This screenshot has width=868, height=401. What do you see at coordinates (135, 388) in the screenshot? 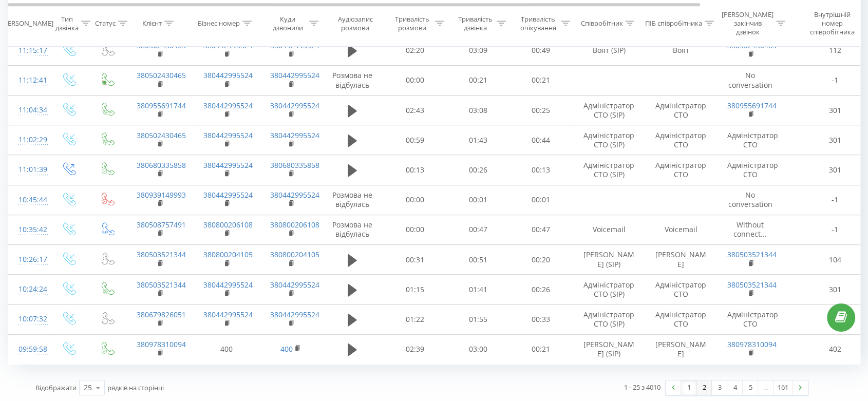
I see `span: рядків на сторінці` at bounding box center [135, 388].